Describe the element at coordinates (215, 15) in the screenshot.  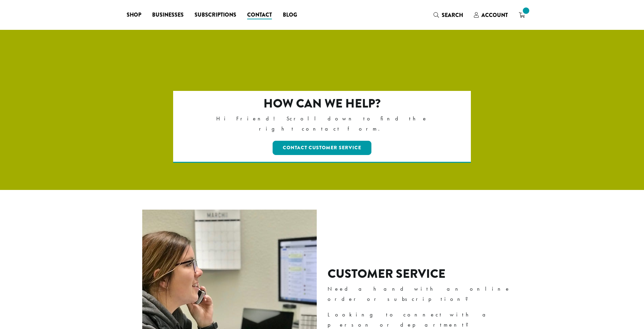
I see `a: Subscriptions` at that location.